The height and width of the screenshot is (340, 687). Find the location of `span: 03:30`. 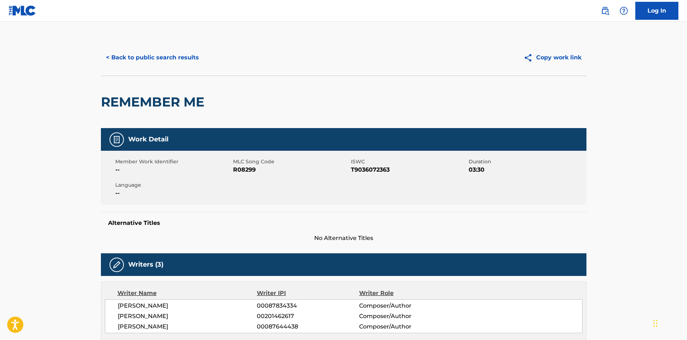

span: 03:30 is located at coordinates (527, 170).